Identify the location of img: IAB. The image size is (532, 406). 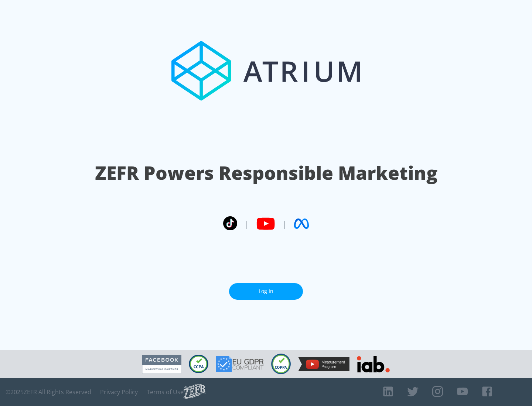
(373, 364).